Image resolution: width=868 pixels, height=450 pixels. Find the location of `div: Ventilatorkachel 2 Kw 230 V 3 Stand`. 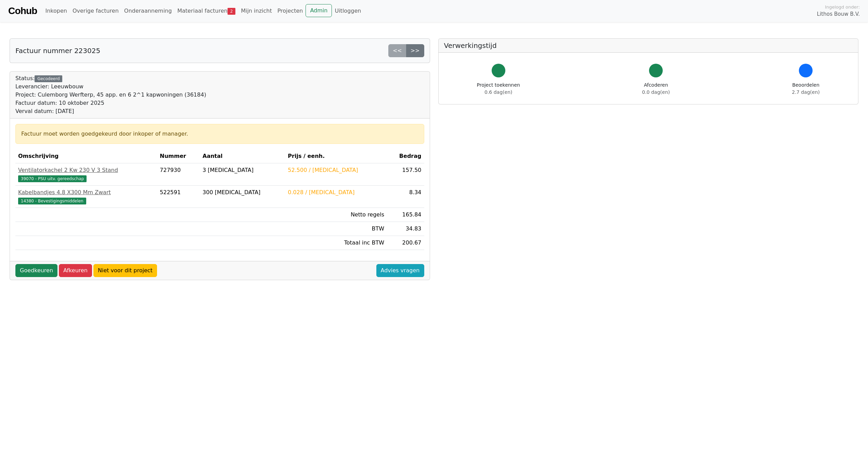

div: Ventilatorkachel 2 Kw 230 V 3 Stand is located at coordinates (87, 170).